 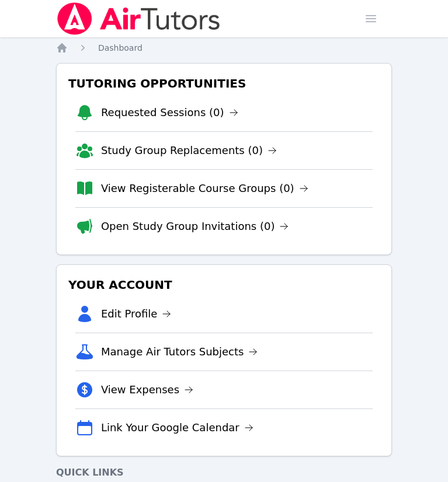 What do you see at coordinates (179, 352) in the screenshot?
I see `a: Manage Air Tutors Subjects` at bounding box center [179, 352].